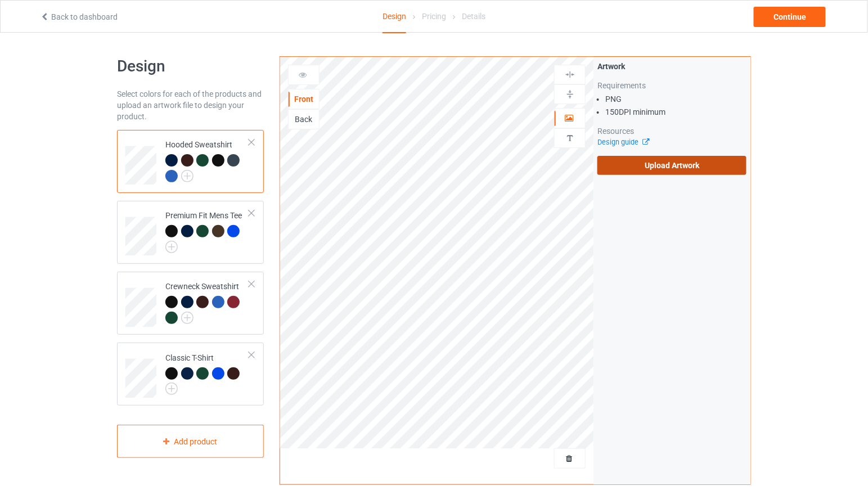 Image resolution: width=868 pixels, height=499 pixels. Describe the element at coordinates (671, 67) in the screenshot. I see `div: Artwork` at that location.